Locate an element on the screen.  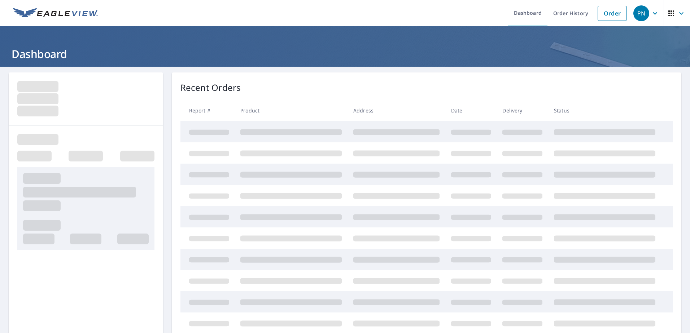
img: EV Logo is located at coordinates (56, 13).